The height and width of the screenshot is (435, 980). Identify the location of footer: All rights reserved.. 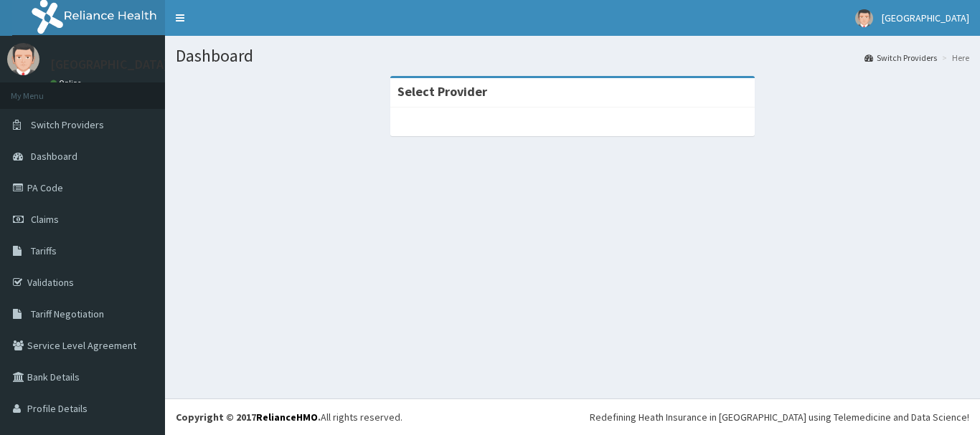
(572, 416).